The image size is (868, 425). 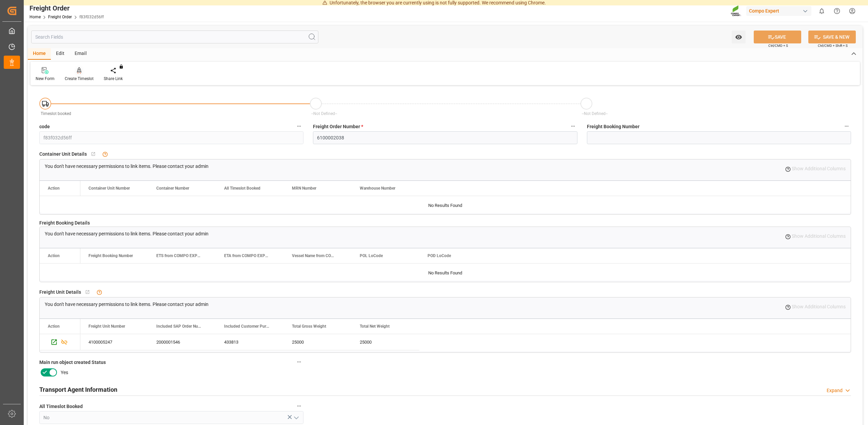 I want to click on button: show 0 new notifications, so click(x=821, y=11).